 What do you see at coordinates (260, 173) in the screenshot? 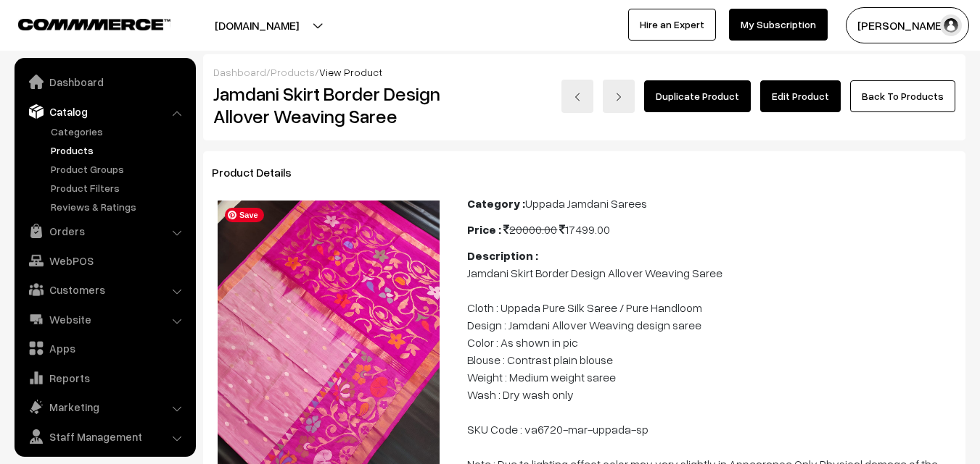
I see `span: Product Details` at bounding box center [260, 173].